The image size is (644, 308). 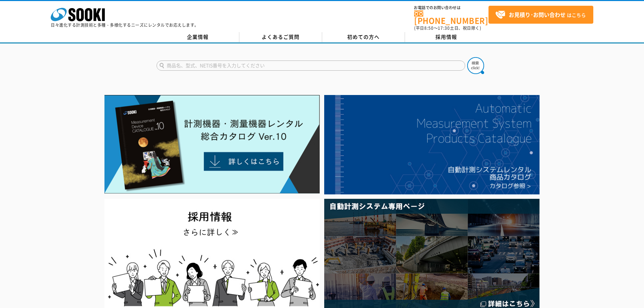 I want to click on img: Catalog Ver10, so click(x=212, y=144).